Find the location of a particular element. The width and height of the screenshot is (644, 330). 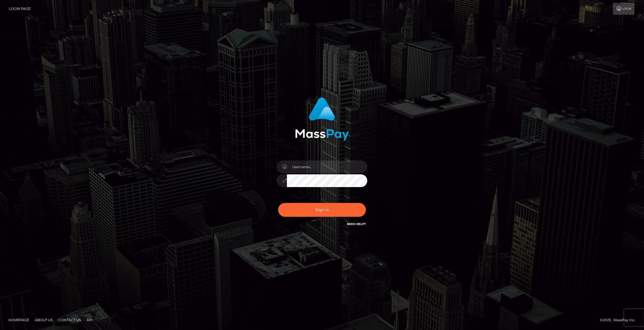

a: About Us is located at coordinates (44, 320).